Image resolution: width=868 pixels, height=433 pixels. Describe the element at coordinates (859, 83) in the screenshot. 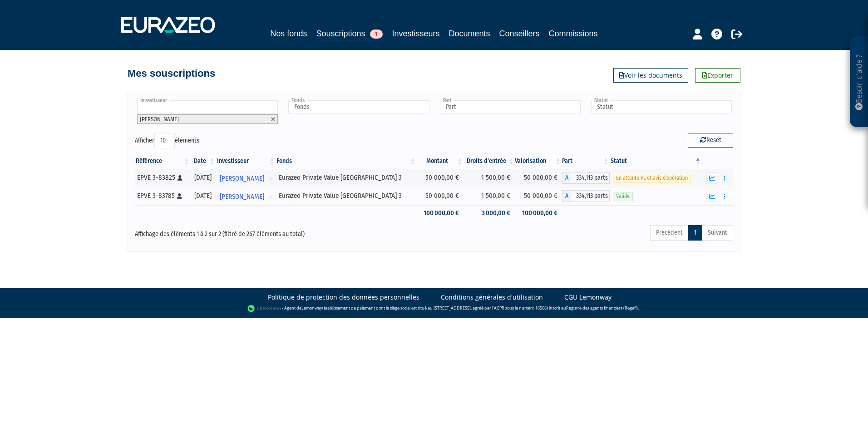

I see `p: Besoin d'aide ?` at that location.